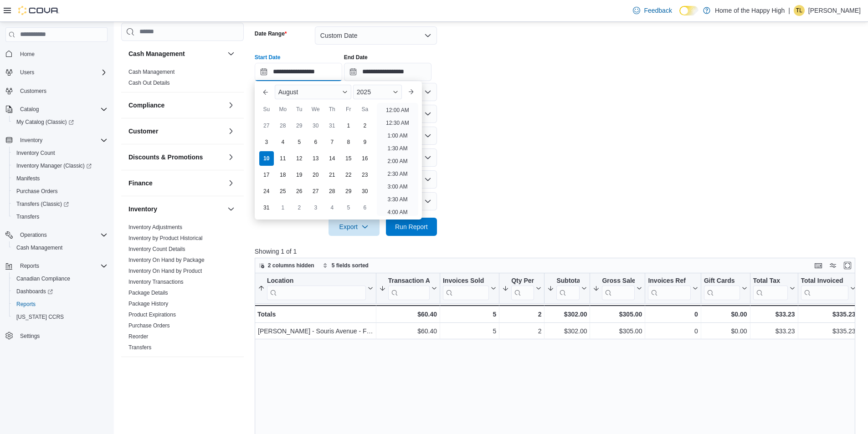 The width and height of the screenshot is (868, 434). Describe the element at coordinates (157, 54) in the screenshot. I see `h3: Cash Management` at that location.